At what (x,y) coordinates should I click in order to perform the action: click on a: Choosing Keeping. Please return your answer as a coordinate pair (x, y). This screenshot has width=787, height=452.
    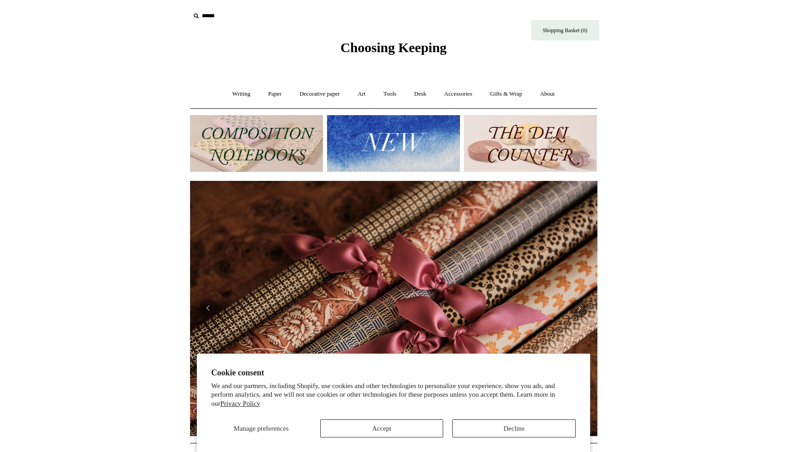
    Looking at the image, I should click on (393, 50).